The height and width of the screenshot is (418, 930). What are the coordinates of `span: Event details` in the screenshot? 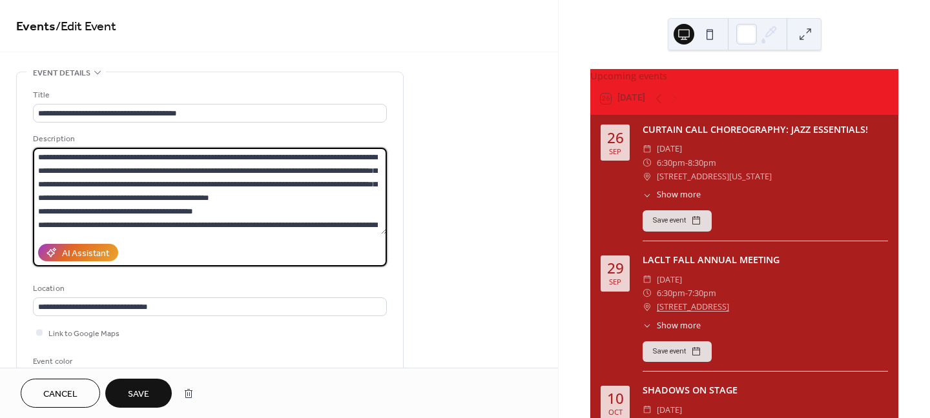 It's located at (61, 73).